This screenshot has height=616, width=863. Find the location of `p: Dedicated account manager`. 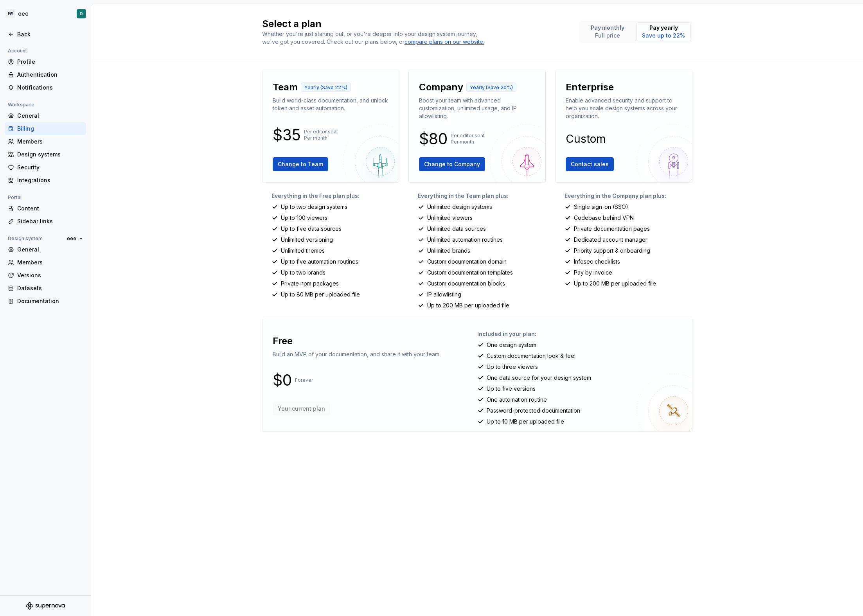

p: Dedicated account manager is located at coordinates (611, 240).